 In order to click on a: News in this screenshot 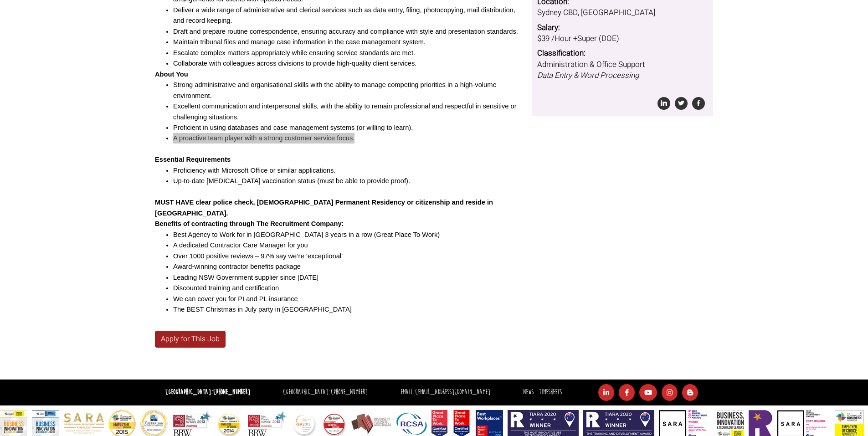, I will do `click(528, 391)`.